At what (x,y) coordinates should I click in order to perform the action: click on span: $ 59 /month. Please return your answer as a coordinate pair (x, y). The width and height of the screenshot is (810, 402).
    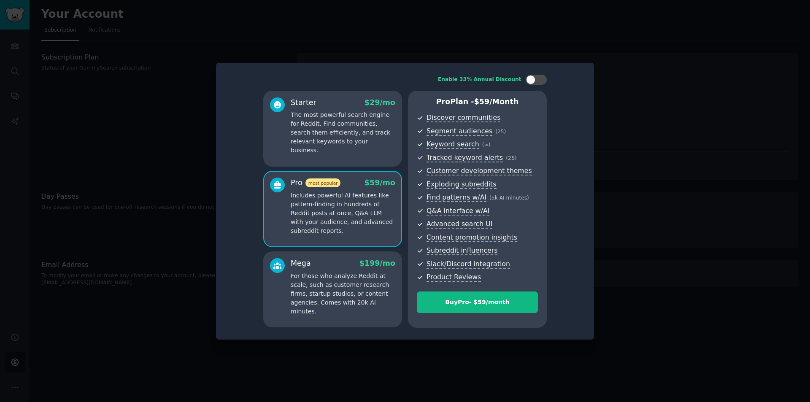
    Looking at the image, I should click on (496, 102).